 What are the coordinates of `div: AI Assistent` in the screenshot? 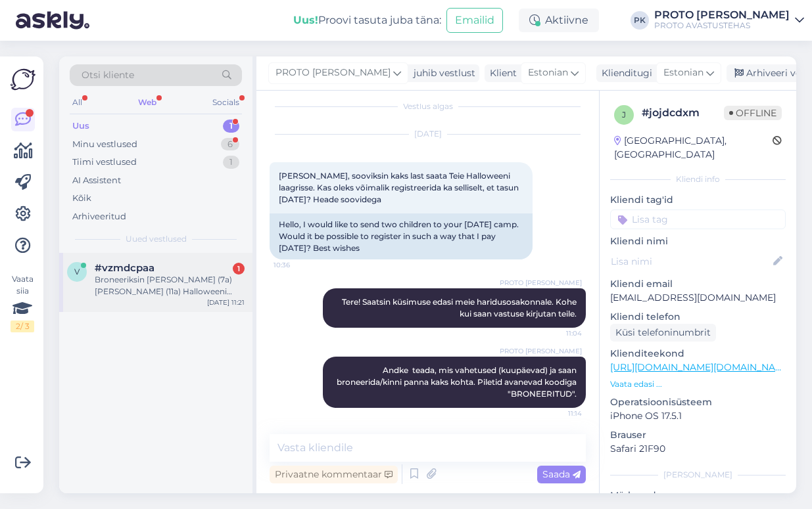 It's located at (96, 181).